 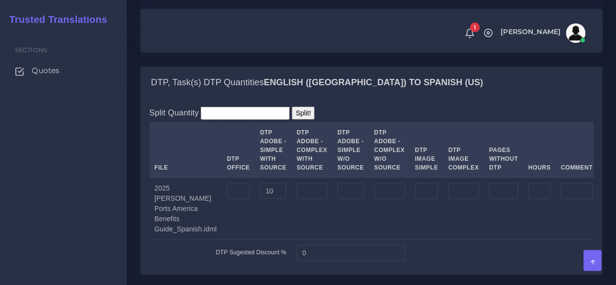 I want to click on h4: DTP, Task(s) DTP Quantities, so click(x=317, y=82).